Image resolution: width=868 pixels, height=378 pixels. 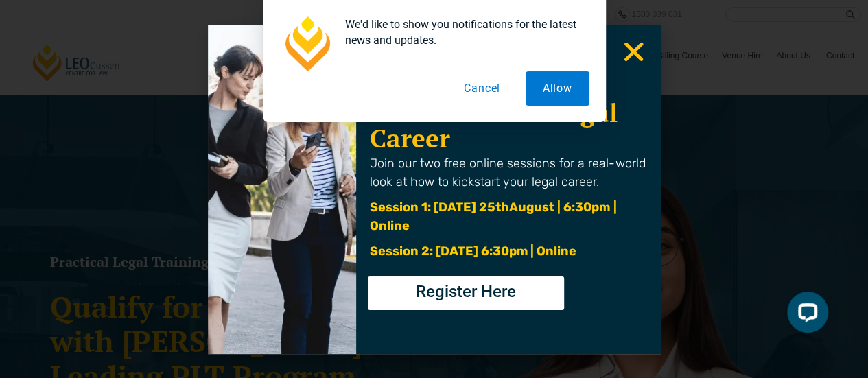 I want to click on span: Join our two free online sessions for a real-world look at how to kickstart your legal career., so click(x=507, y=172).